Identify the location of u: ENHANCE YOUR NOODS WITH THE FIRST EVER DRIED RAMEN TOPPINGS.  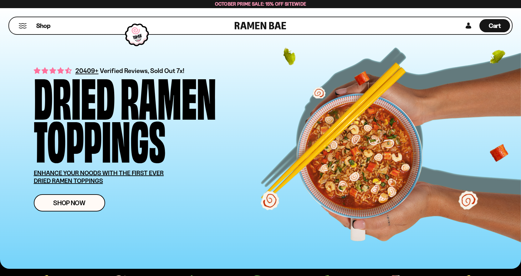
(99, 176).